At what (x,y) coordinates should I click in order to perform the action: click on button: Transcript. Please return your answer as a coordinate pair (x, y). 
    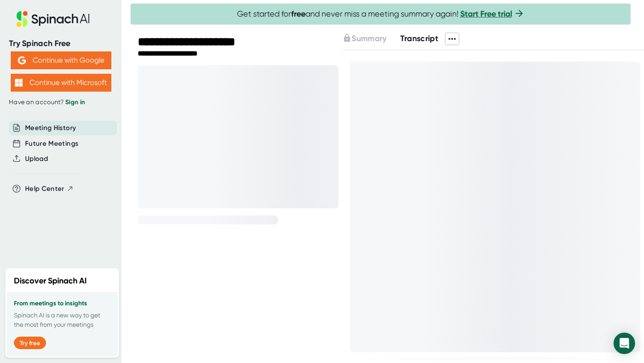
    Looking at the image, I should click on (420, 38).